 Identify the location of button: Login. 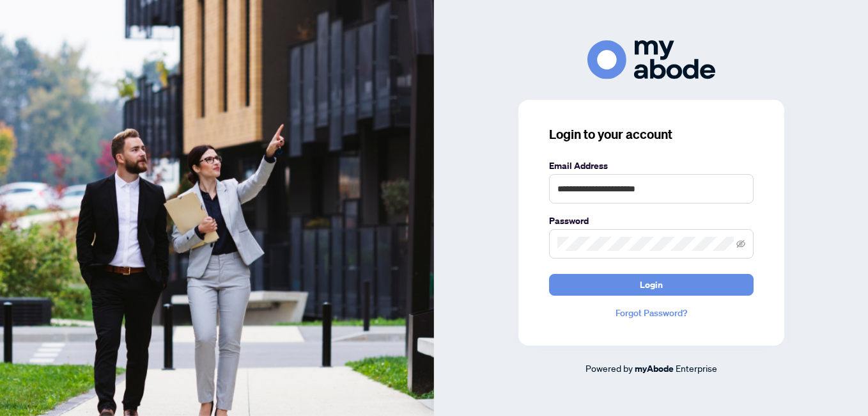
(651, 285).